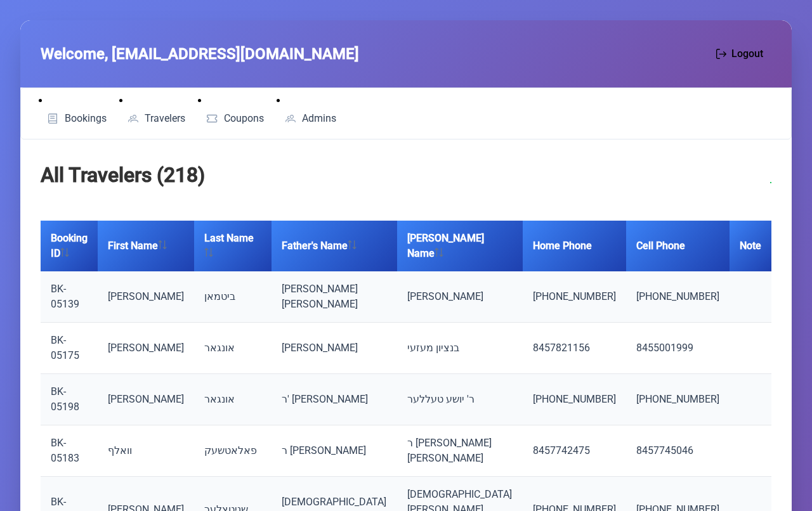 This screenshot has width=812, height=511. Describe the element at coordinates (750, 246) in the screenshot. I see `th: Note` at that location.